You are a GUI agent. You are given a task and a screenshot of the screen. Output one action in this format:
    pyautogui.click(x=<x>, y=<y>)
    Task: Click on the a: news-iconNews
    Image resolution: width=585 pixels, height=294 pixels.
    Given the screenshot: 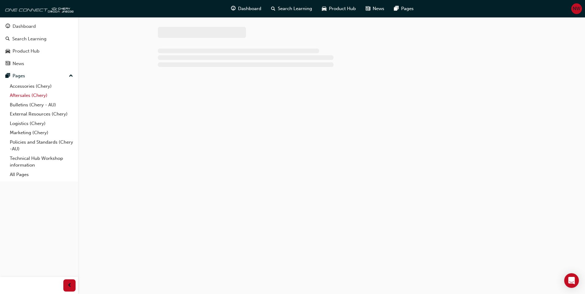 What is the action you would take?
    pyautogui.click(x=375, y=9)
    